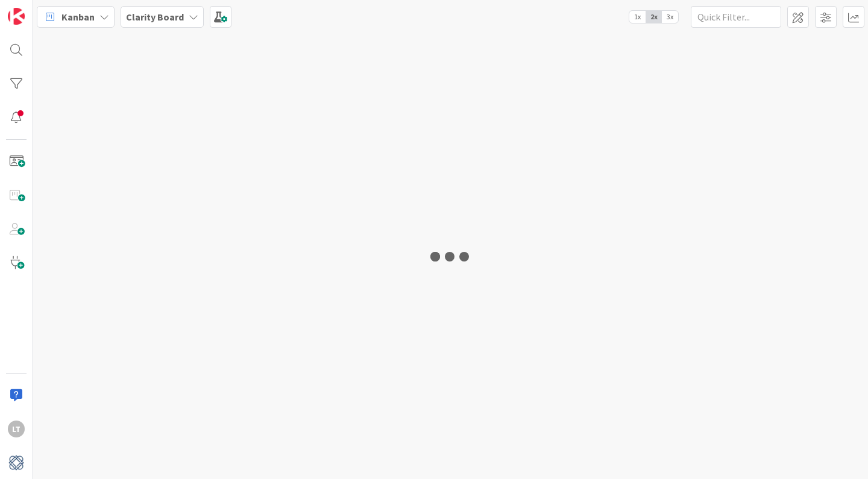 This screenshot has height=479, width=868. What do you see at coordinates (78, 17) in the screenshot?
I see `span: Kanban` at bounding box center [78, 17].